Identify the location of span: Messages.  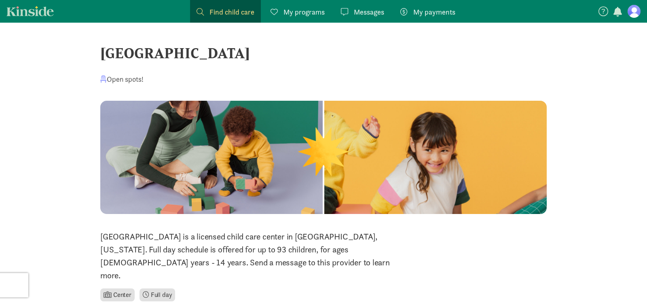
(369, 12).